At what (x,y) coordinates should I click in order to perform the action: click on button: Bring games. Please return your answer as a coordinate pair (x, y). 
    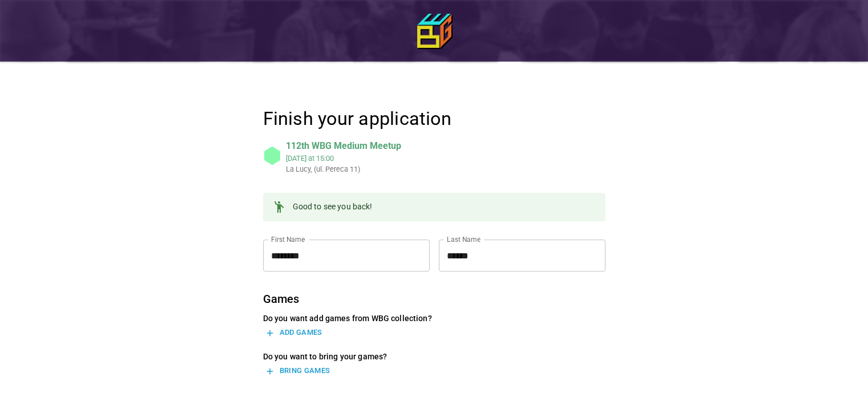
    Looking at the image, I should click on (298, 371).